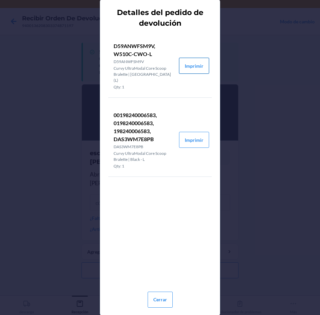  I want to click on h2: Detalles del pedido de devolución, so click(160, 18).